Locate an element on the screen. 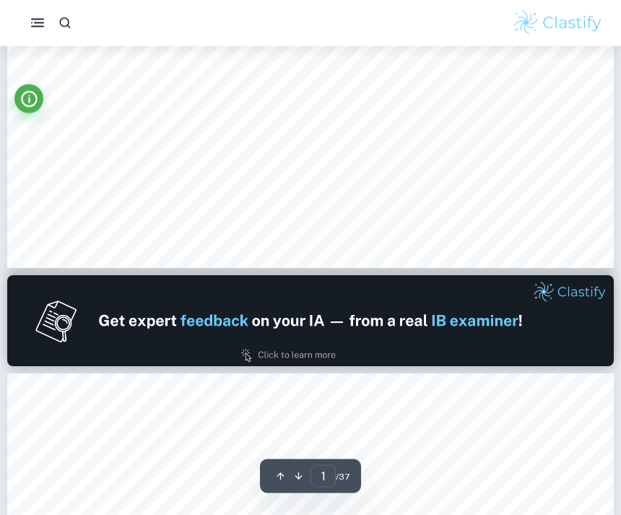  a: Clastify logo is located at coordinates (558, 23).